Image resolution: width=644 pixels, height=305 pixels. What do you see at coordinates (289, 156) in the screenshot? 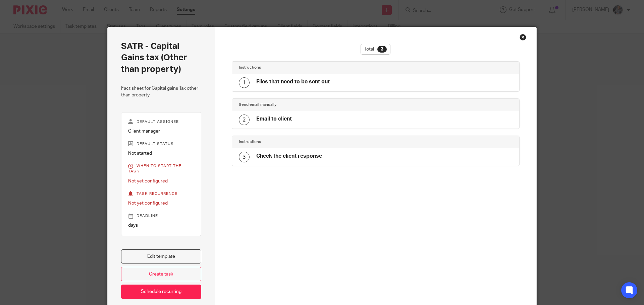
I see `h4: Check the client response` at bounding box center [289, 156].